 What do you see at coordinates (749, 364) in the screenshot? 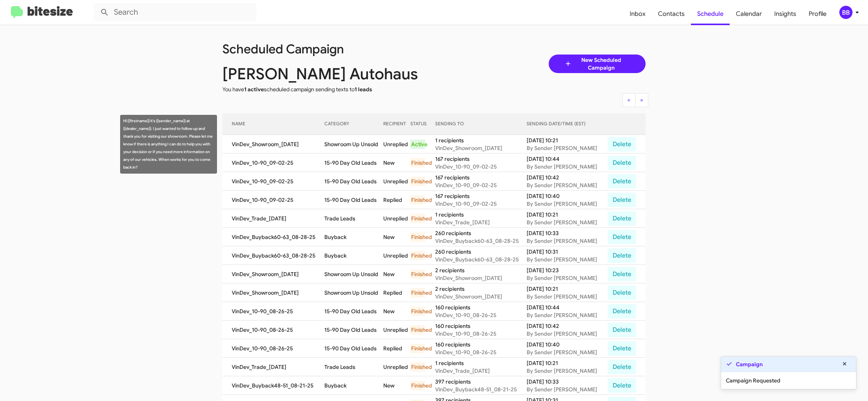
I see `strong: Campaign` at bounding box center [749, 364].